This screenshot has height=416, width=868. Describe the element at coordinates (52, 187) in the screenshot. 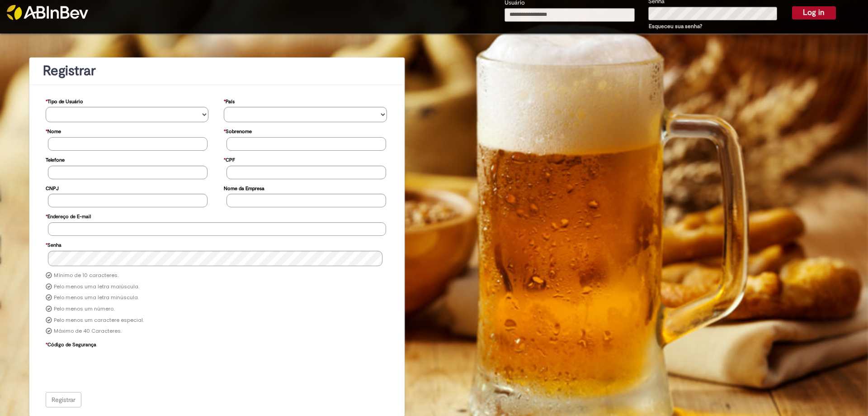

I see `label: CNPJ` at that location.